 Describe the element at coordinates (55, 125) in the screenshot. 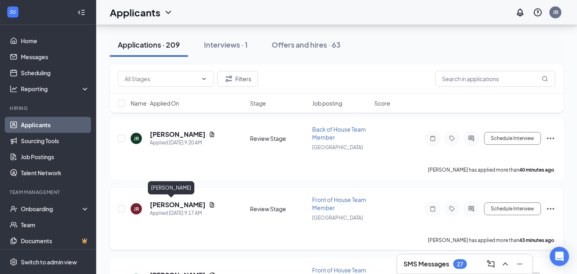

I see `a: Applicants` at that location.